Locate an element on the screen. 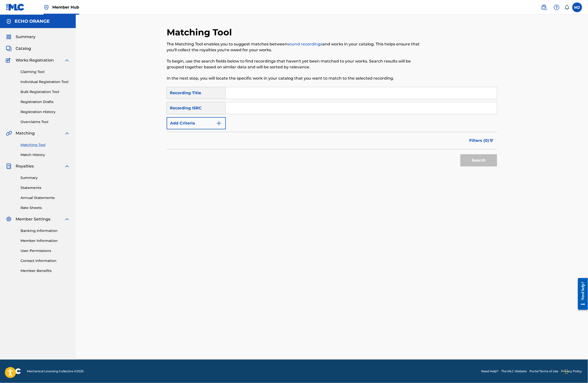 The width and height of the screenshot is (588, 383). span: Member Settings is located at coordinates (33, 220).